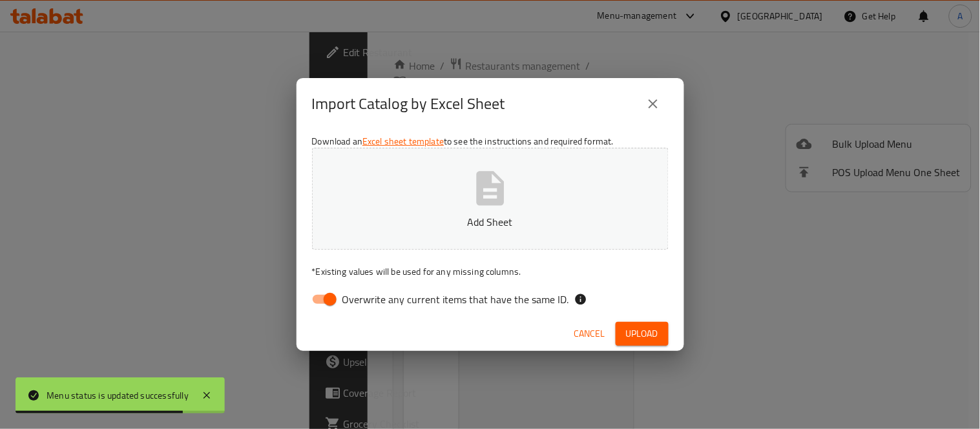 This screenshot has width=980, height=429. What do you see at coordinates (590, 333) in the screenshot?
I see `button: Cancel` at bounding box center [590, 333].